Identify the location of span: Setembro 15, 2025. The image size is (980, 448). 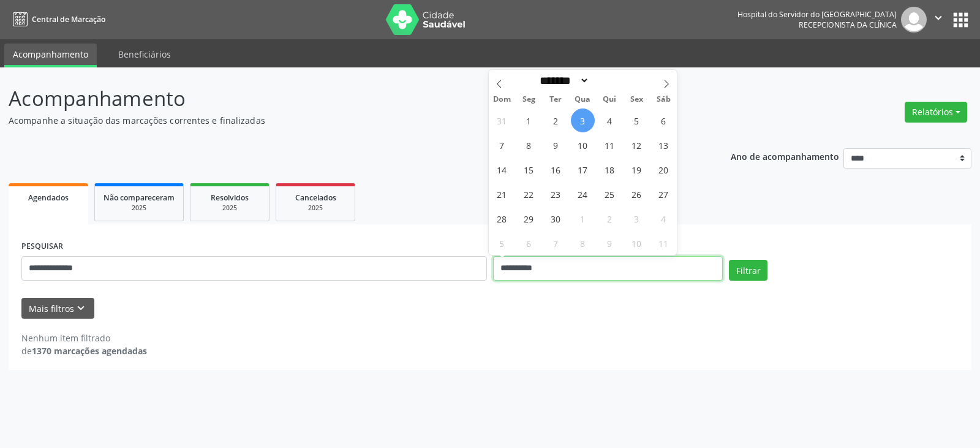
(528, 169).